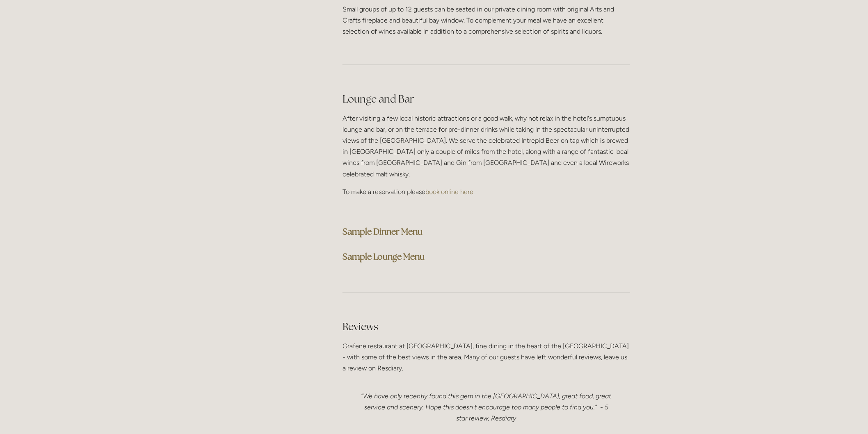 The width and height of the screenshot is (868, 434). Describe the element at coordinates (384, 256) in the screenshot. I see `strong: Sample Lounge Menu` at that location.